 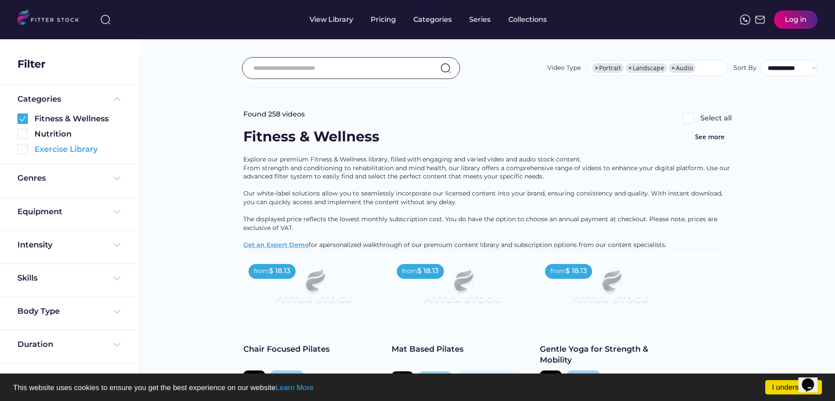 I want to click on a: Learn More, so click(x=294, y=387).